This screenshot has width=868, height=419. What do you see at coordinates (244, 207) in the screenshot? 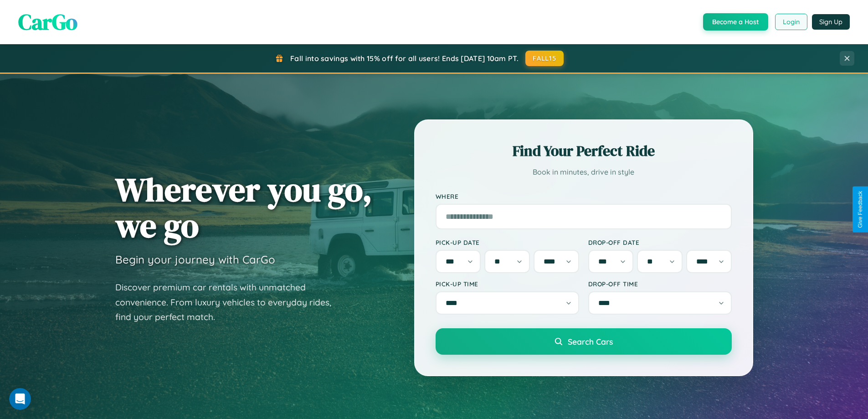
I see `h1: Wherever you go, we go` at bounding box center [244, 207].